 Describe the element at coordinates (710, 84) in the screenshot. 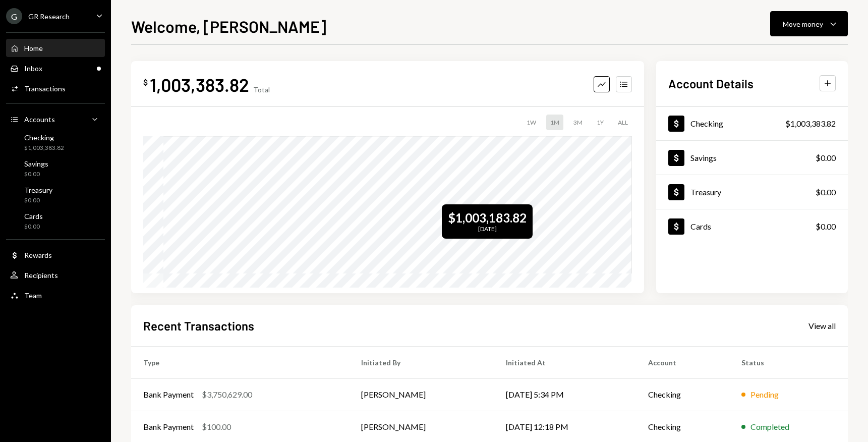

I see `h2: Account Details` at that location.